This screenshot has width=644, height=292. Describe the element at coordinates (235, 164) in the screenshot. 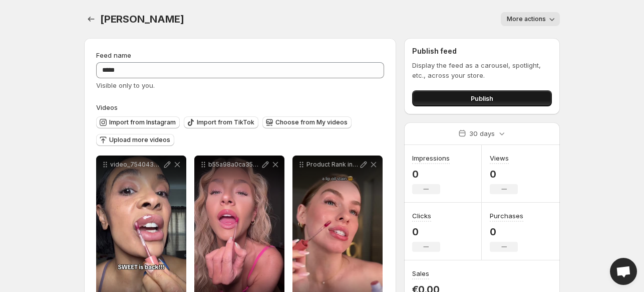

I see `p: b55a98a0ca35449cb8d92aa9adcb3f3fHD-1080p-48Mbps-45199419` at that location.